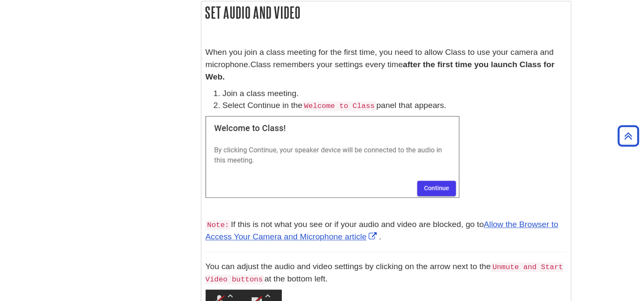 The height and width of the screenshot is (301, 644). What do you see at coordinates (628, 136) in the screenshot?
I see `a: Back to Top` at bounding box center [628, 136].